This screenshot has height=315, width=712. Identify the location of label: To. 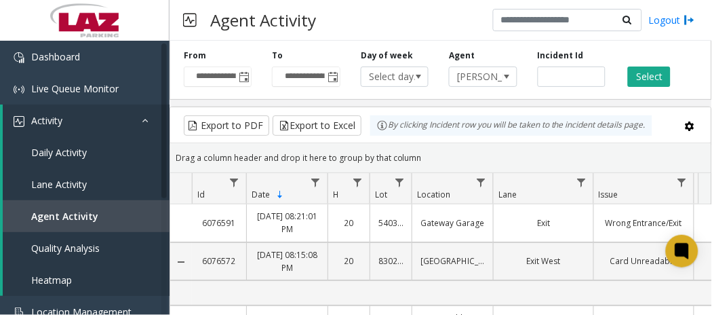
(277, 56).